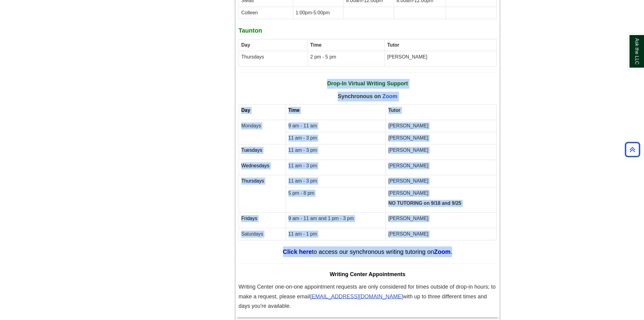 The image size is (644, 320). What do you see at coordinates (336, 200) in the screenshot?
I see `td: 5 pm - 8 pm` at bounding box center [336, 200].